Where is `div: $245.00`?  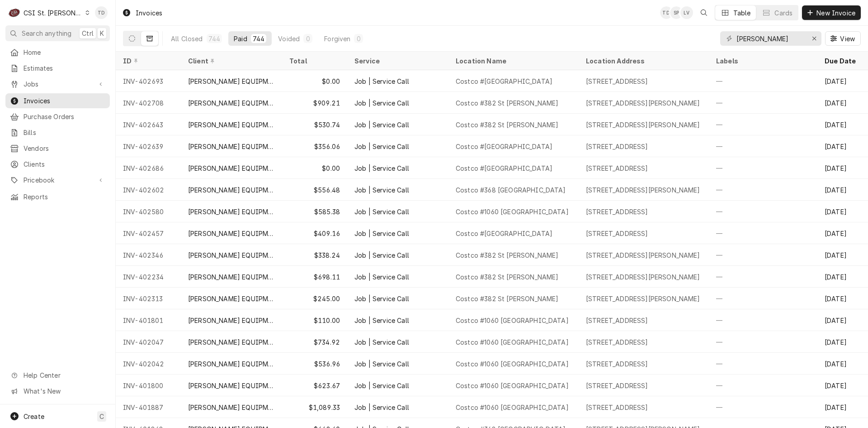
div: $245.00 is located at coordinates (315, 298).